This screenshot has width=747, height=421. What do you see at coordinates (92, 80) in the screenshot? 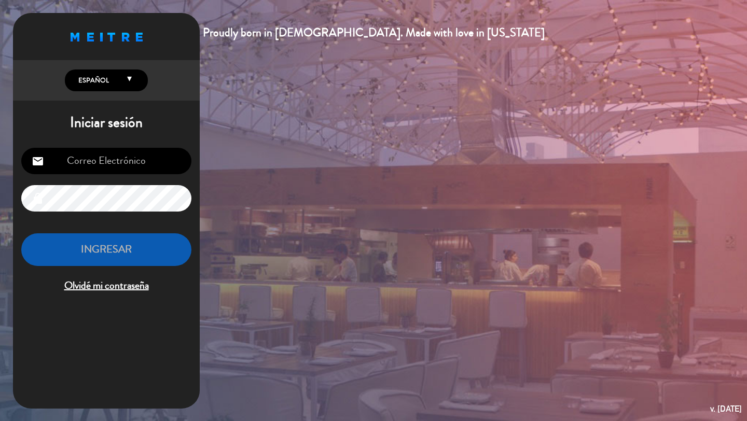
I see `span: Español` at bounding box center [92, 80].